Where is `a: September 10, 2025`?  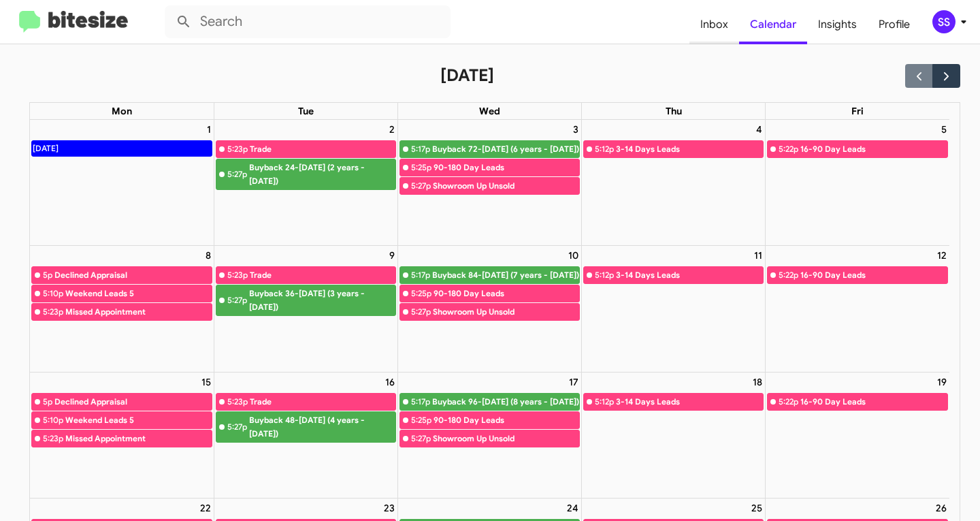
a: September 10, 2025 is located at coordinates (573, 256).